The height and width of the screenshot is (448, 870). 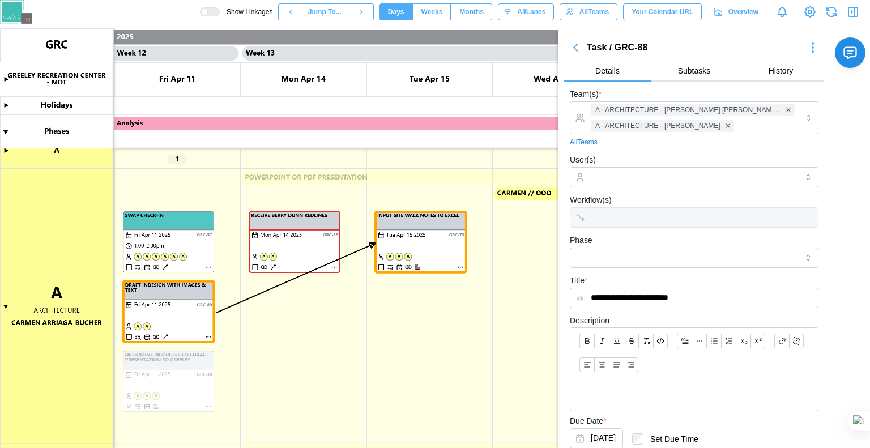 I want to click on button: Bold, so click(x=587, y=341).